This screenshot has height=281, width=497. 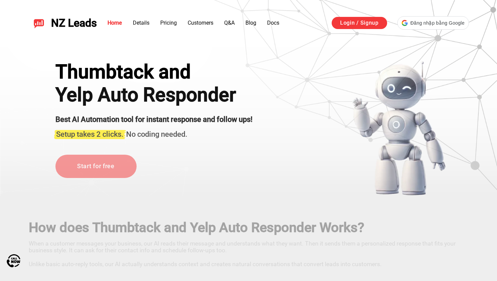 I want to click on h1: Yelp Auto Responder, so click(x=154, y=95).